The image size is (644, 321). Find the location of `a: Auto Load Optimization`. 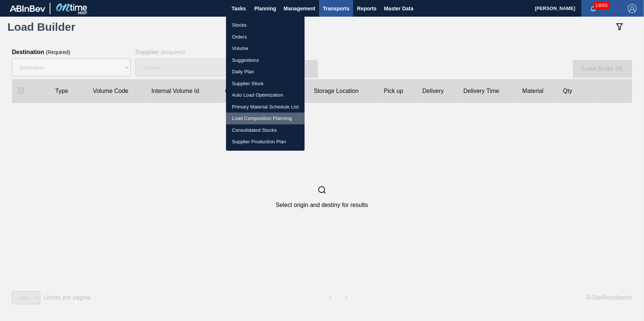

a: Auto Load Optimization is located at coordinates (265, 95).